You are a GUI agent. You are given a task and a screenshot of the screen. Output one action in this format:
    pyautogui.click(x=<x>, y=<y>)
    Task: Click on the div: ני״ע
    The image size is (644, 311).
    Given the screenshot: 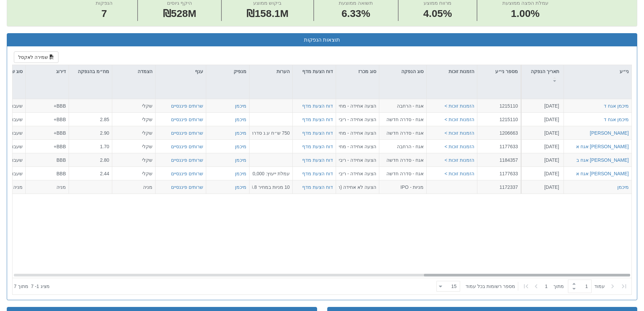 What is the action you would take?
    pyautogui.click(x=598, y=71)
    